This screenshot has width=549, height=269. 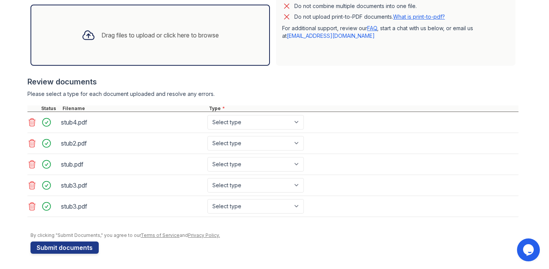 I want to click on div: Filename, so click(x=134, y=108).